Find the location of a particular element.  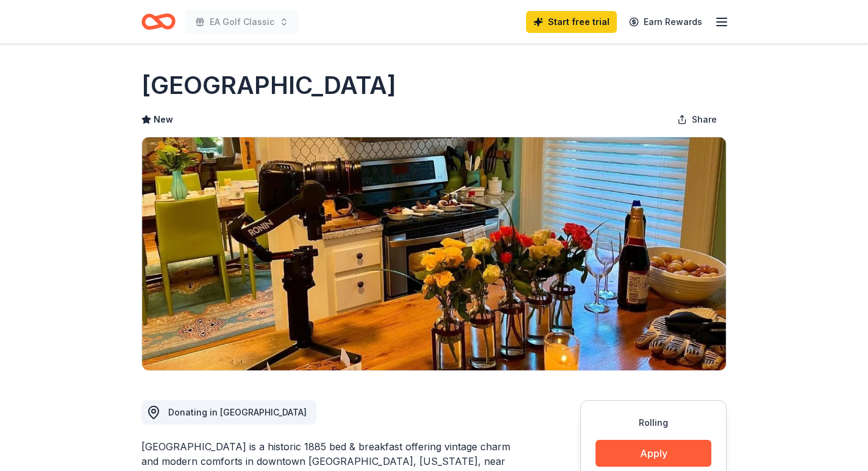

span: Share is located at coordinates (704, 120).